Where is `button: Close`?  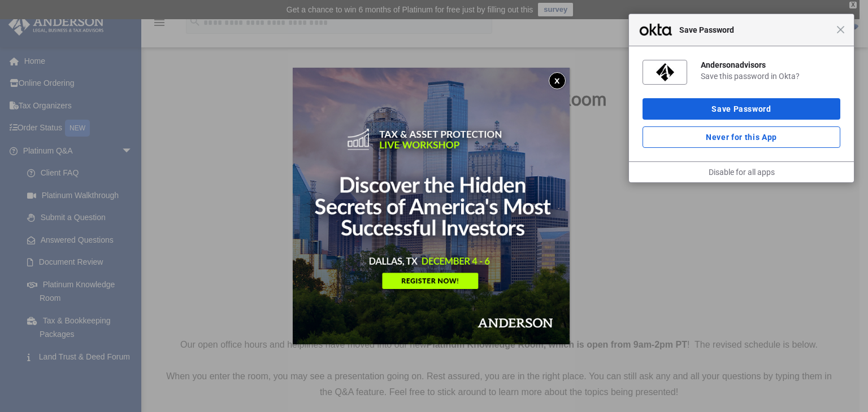 button: Close is located at coordinates (558, 81).